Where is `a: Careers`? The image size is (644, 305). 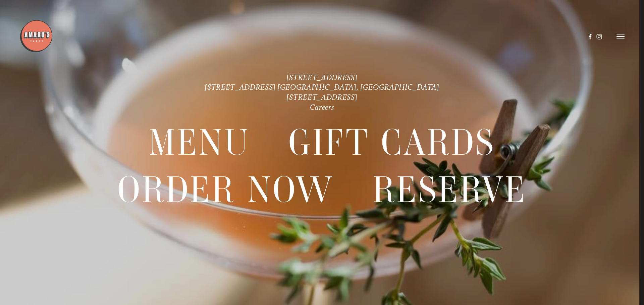 a: Careers is located at coordinates (322, 107).